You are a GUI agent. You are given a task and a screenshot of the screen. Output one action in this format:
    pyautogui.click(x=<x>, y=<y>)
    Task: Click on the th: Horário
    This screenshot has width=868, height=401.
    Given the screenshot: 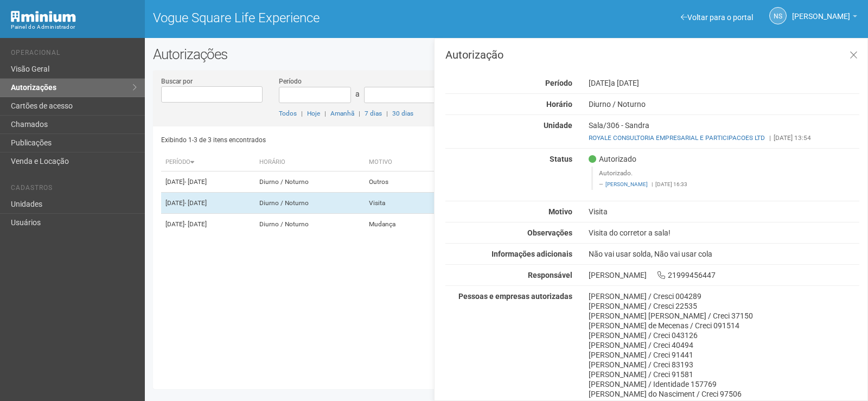 What is the action you would take?
    pyautogui.click(x=310, y=162)
    